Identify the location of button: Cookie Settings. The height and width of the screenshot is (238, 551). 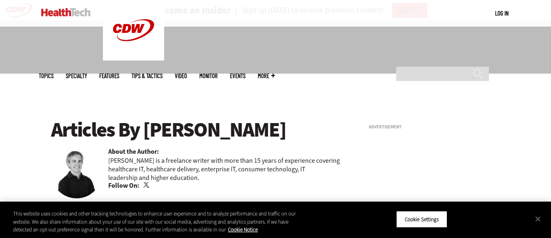
(421, 219).